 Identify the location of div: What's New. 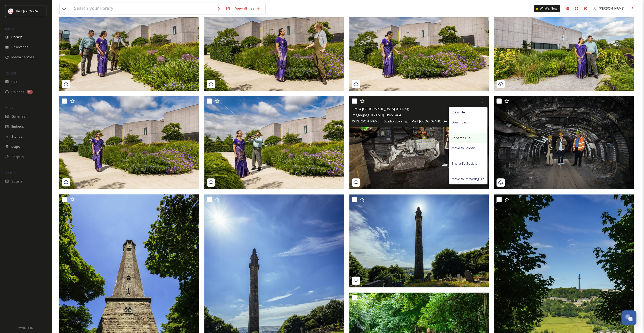
(547, 9).